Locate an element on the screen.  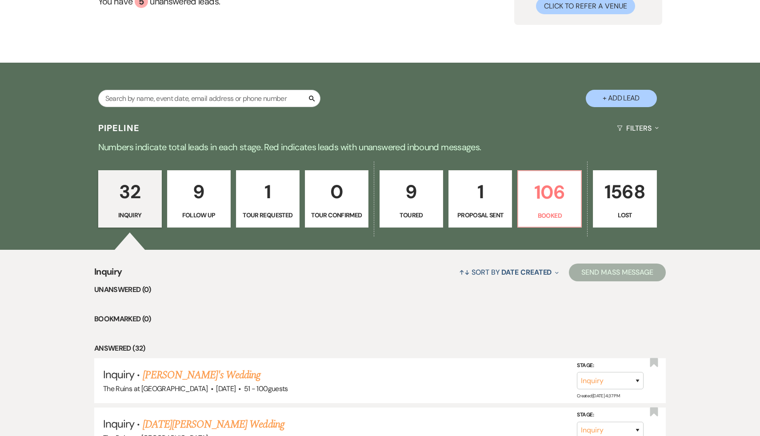
button: Send Mass Message is located at coordinates (617, 272).